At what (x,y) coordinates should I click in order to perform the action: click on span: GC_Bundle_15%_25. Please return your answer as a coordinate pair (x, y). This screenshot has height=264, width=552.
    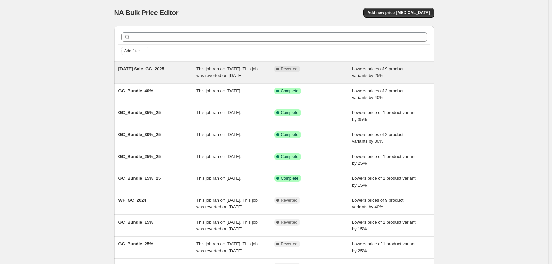
    Looking at the image, I should click on (140, 178).